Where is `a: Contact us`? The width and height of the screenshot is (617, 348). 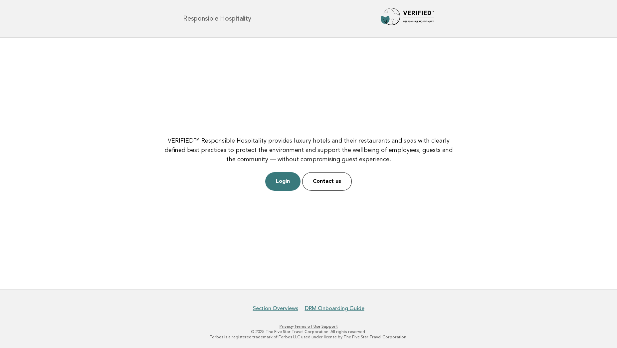 a: Contact us is located at coordinates (327, 182).